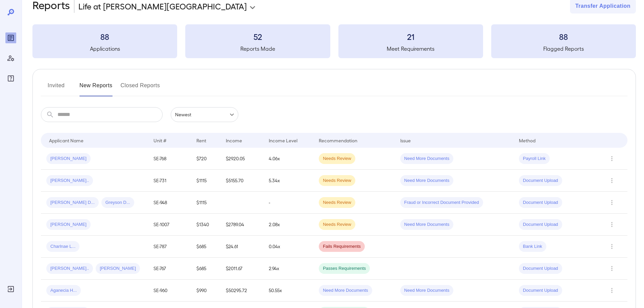 Image resolution: width=644 pixels, height=308 pixels. What do you see at coordinates (169, 268) in the screenshot?
I see `td: SE-767` at bounding box center [169, 268].